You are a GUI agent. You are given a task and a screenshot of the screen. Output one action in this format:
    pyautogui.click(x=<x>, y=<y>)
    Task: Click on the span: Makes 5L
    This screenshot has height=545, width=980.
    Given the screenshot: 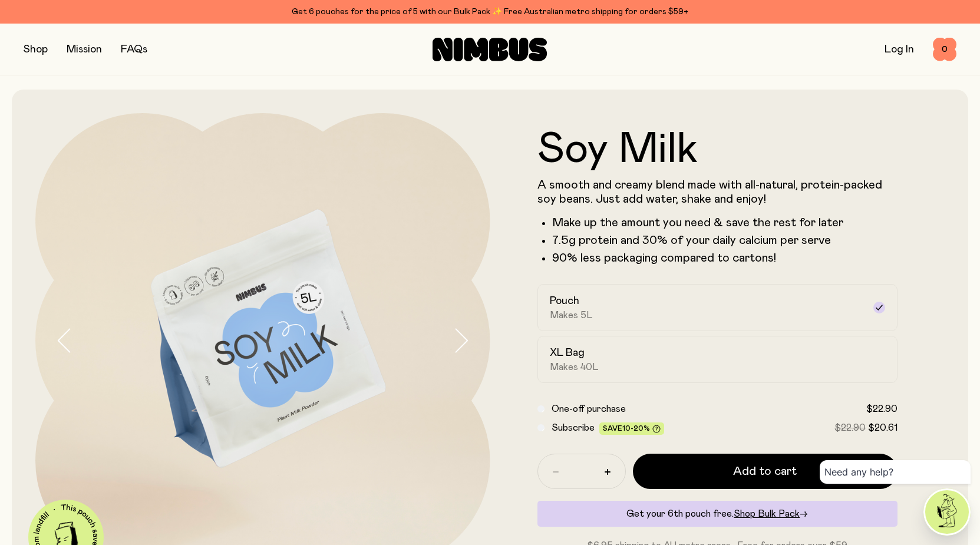 What is the action you would take?
    pyautogui.click(x=571, y=315)
    